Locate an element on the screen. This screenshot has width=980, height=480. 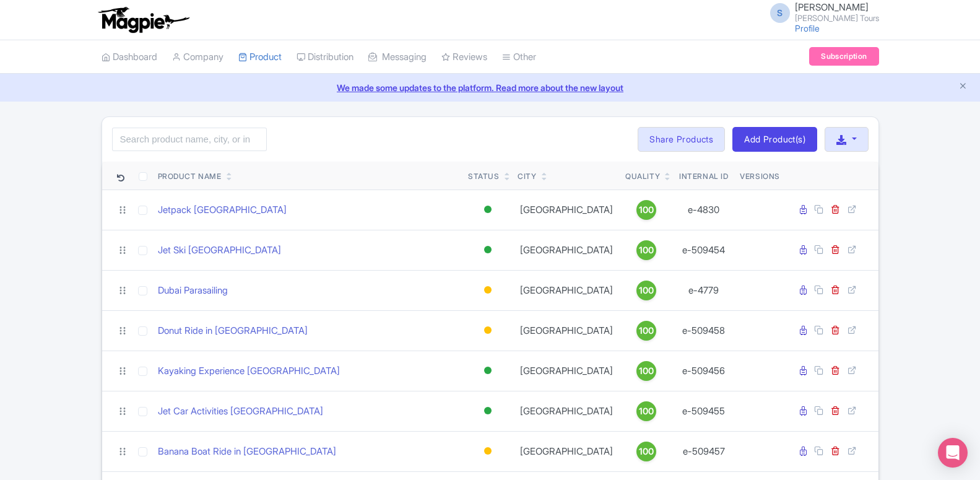
td: e-509454 is located at coordinates (704, 250).